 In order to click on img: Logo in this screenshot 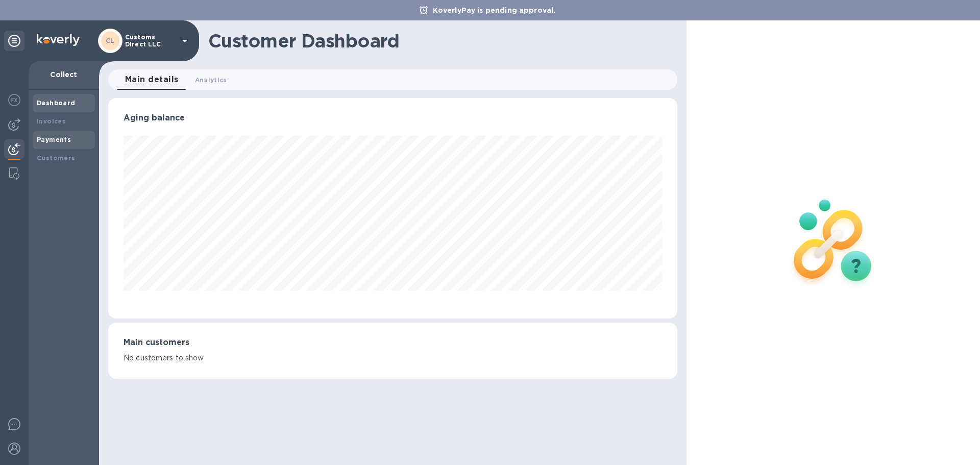, I will do `click(58, 40)`.